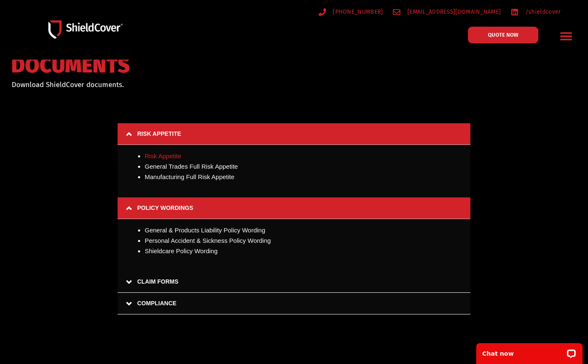 Image resolution: width=588 pixels, height=364 pixels. Describe the element at coordinates (294, 134) in the screenshot. I see `a: RISK APPETITE` at that location.